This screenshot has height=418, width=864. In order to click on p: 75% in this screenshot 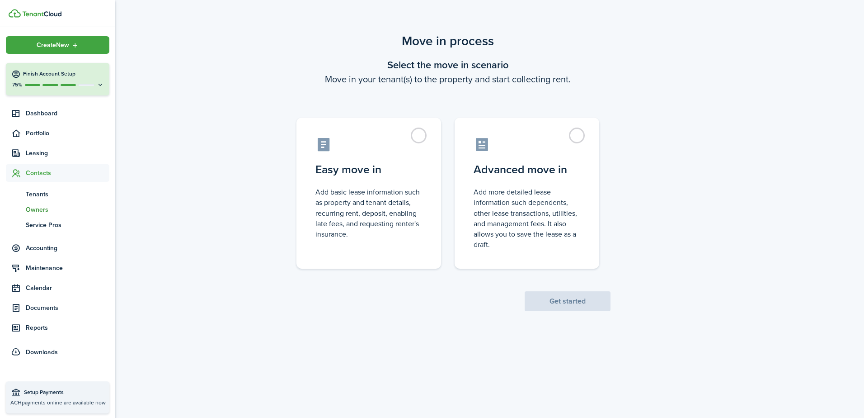, I will do `click(17, 85)`.